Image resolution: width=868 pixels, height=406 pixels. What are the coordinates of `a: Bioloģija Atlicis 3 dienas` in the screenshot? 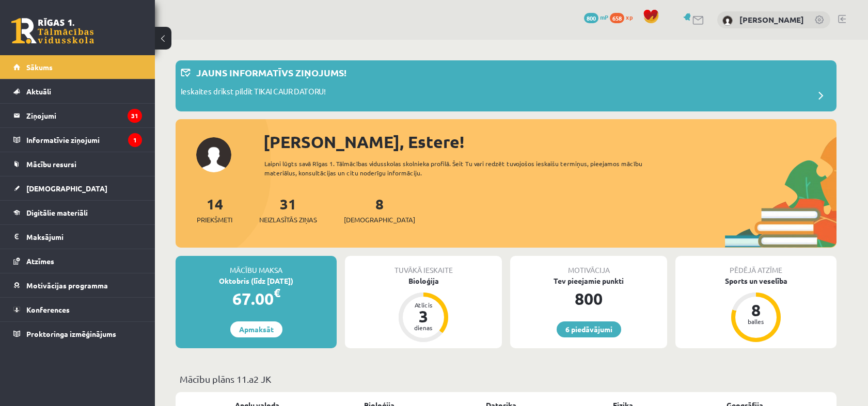 It's located at (424, 309).